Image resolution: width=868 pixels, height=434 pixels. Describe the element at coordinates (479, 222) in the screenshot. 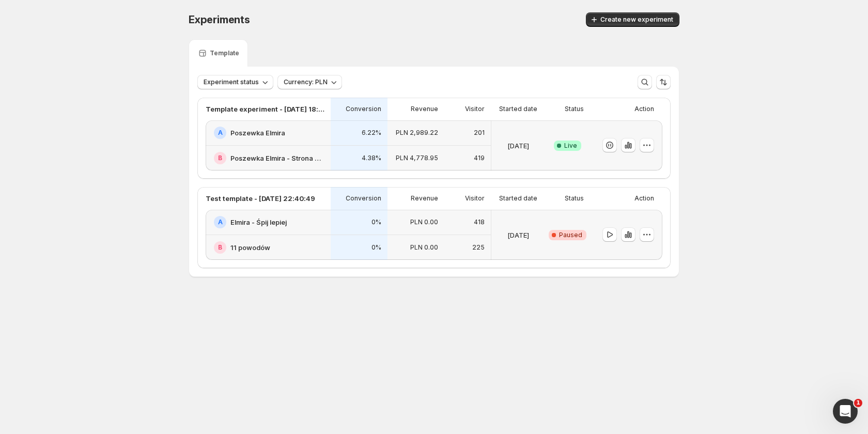

I see `p: 418` at that location.